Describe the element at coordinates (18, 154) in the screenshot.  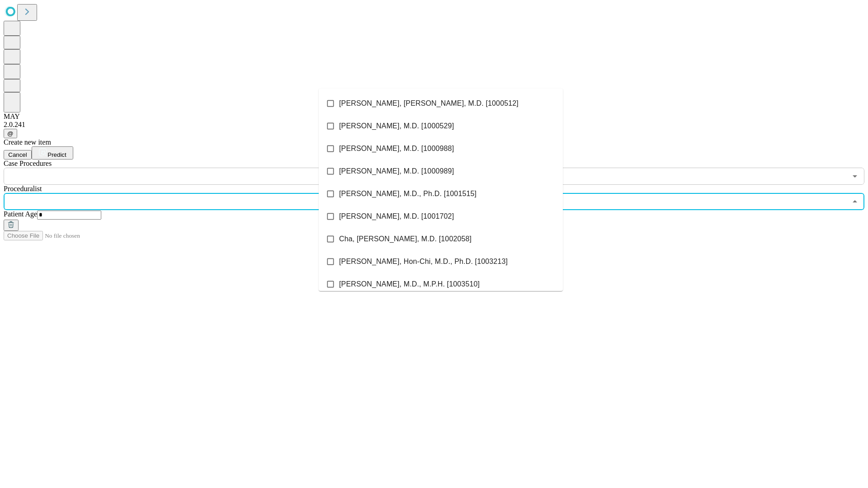
I see `span: Cancel` at that location.